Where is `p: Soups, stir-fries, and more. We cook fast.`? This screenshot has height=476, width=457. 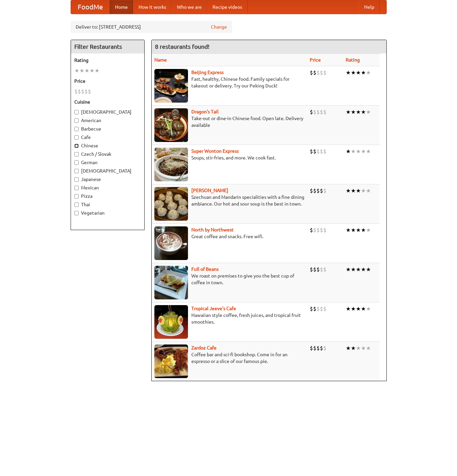
p: Soups, stir-fries, and more. We cook fast. is located at coordinates (229, 158).